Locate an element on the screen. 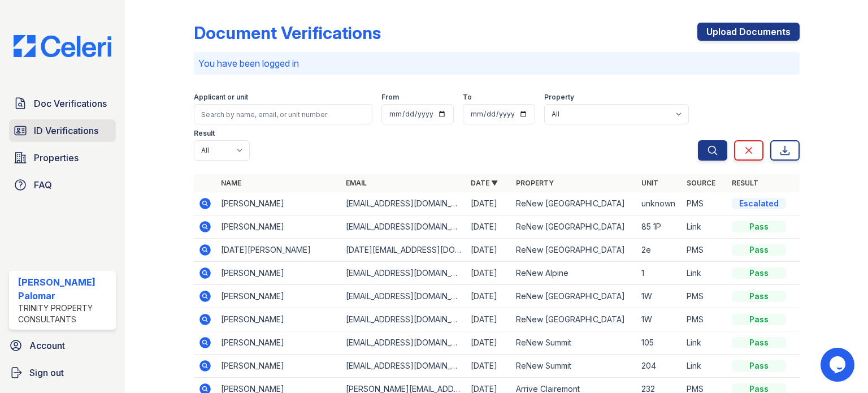 Image resolution: width=868 pixels, height=393 pixels. td: 204 is located at coordinates (659, 366).